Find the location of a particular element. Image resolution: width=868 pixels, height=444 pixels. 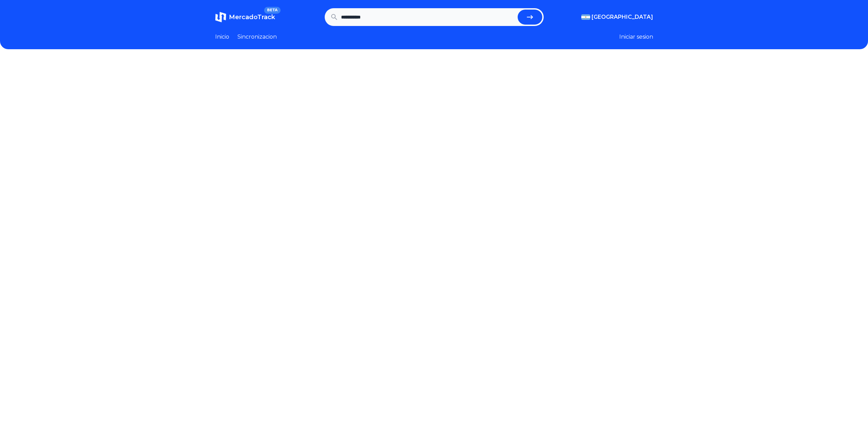

a: Sincronizacion is located at coordinates (257, 37).